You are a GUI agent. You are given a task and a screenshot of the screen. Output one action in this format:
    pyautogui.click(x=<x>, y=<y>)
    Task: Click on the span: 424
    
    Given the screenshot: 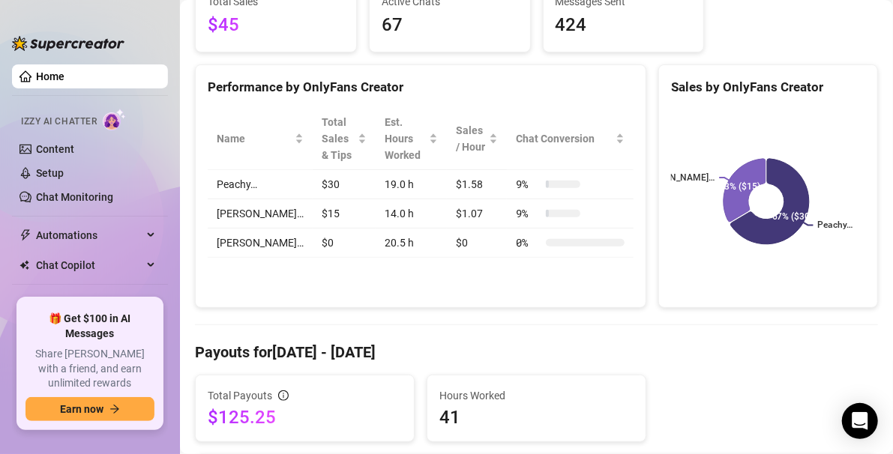 What is the action you would take?
    pyautogui.click(x=624, y=25)
    